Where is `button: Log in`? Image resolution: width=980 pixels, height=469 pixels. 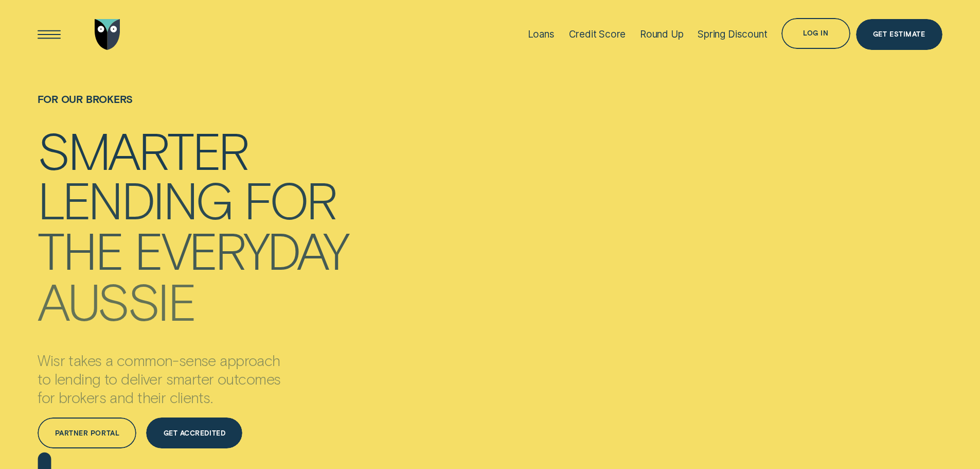
button: Log in is located at coordinates (815, 34).